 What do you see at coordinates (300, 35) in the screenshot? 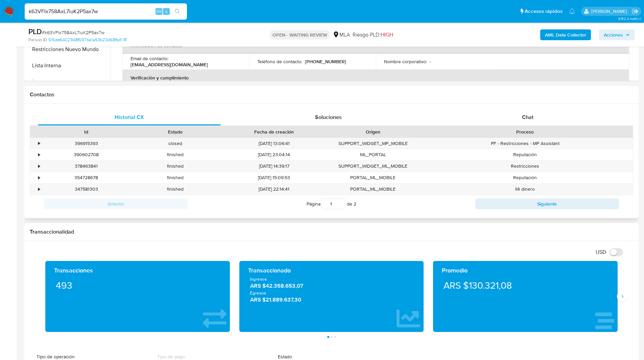
I see `p: OPEN - WAITING REVIEW` at bounding box center [300, 35].